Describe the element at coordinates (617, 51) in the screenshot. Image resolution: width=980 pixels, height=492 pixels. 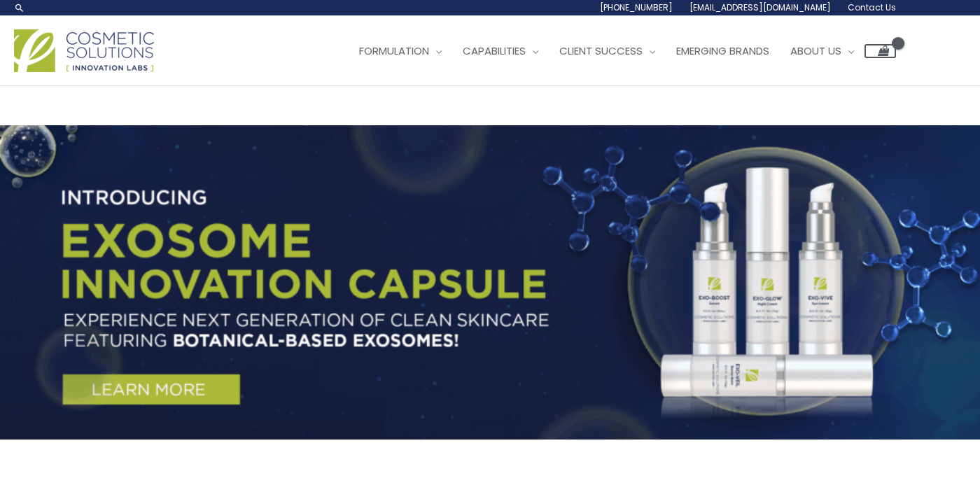
I see `nav: Site Navigation` at that location.